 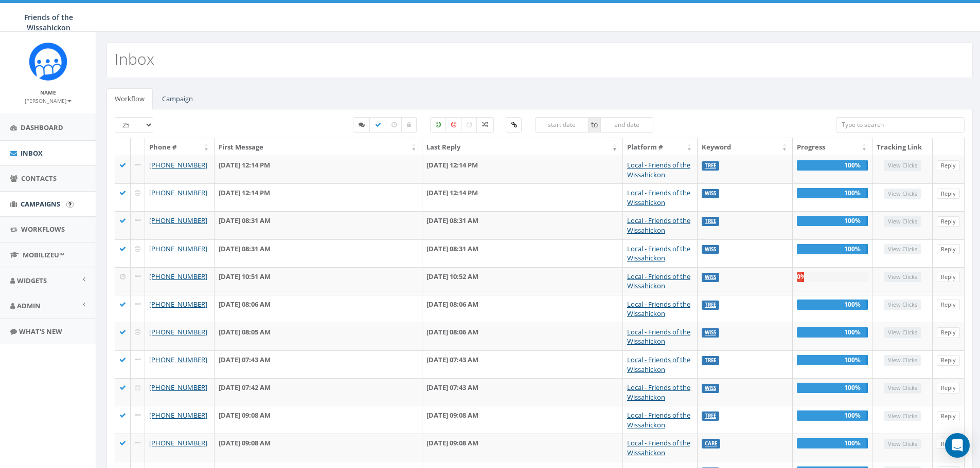 I want to click on span: Admin, so click(x=29, y=306).